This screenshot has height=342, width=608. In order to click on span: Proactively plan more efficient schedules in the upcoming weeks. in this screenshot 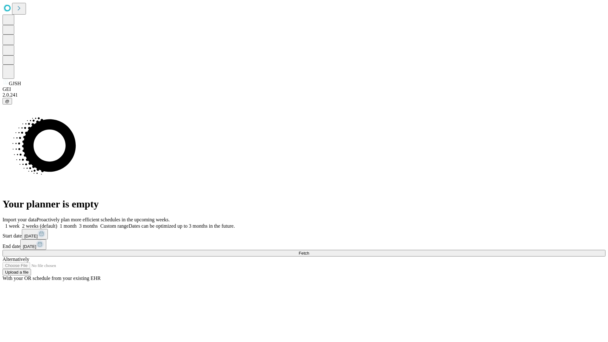, I will do `click(103, 219)`.